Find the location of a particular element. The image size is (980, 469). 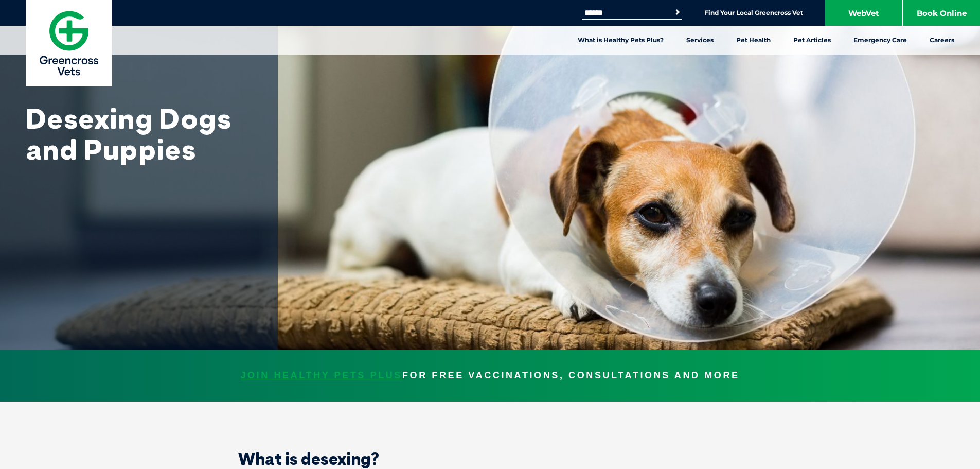

p: FOR FREE VACCINATIONS, CONSULTATIONS AND MORE is located at coordinates (490, 376).